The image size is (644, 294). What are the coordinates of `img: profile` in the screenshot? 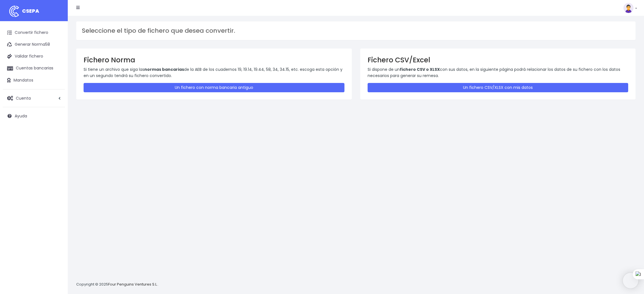 It's located at (628, 8).